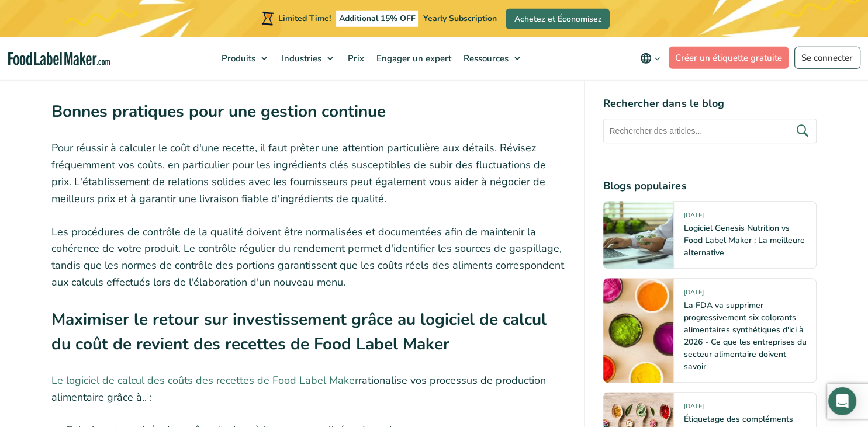 The height and width of the screenshot is (427, 868). I want to click on a: Industries, so click(308, 58).